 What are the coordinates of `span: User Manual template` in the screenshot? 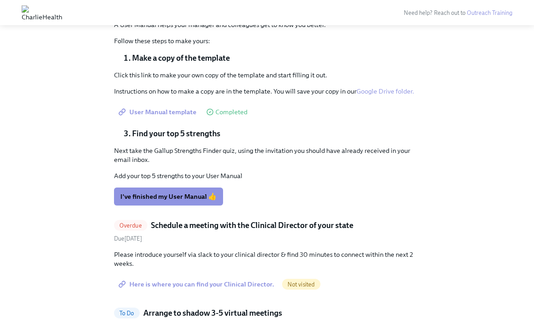 It's located at (158, 112).